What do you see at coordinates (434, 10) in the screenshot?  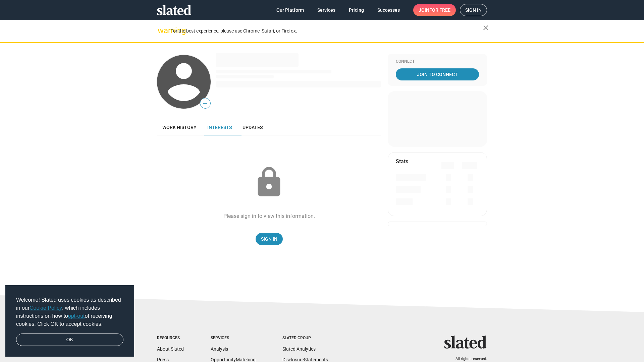 I see `span: Join` at bounding box center [434, 10].